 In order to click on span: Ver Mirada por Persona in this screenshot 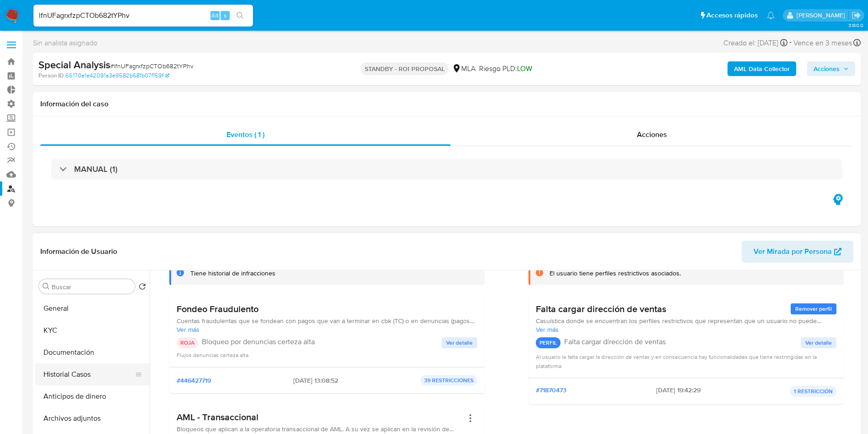, I will do `click(792, 252)`.